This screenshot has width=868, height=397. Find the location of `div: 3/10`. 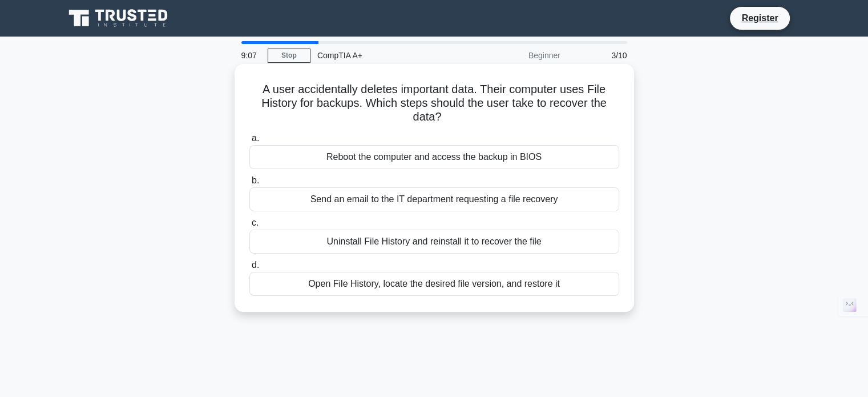

div: 3/10 is located at coordinates (600, 55).